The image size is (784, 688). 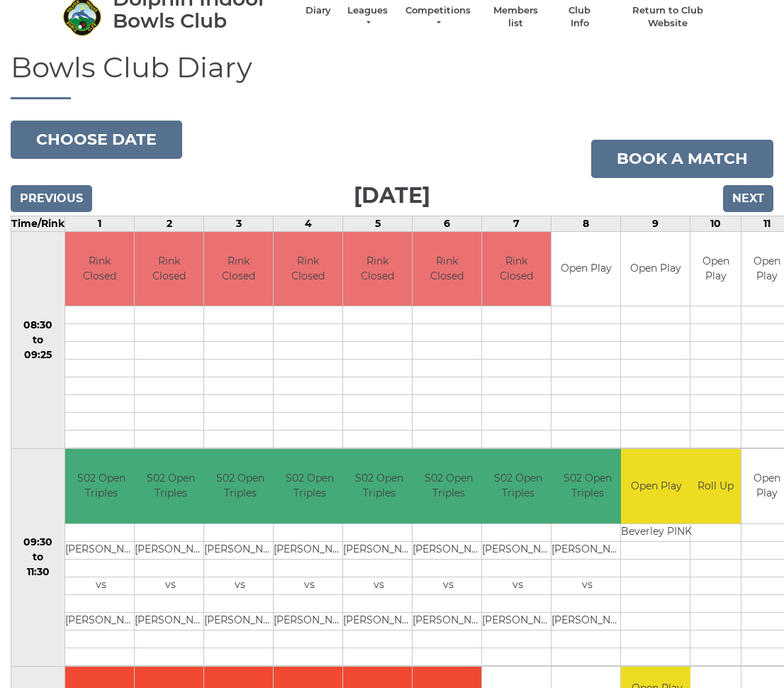 I want to click on h1: Bowls Club Diary, so click(x=392, y=76).